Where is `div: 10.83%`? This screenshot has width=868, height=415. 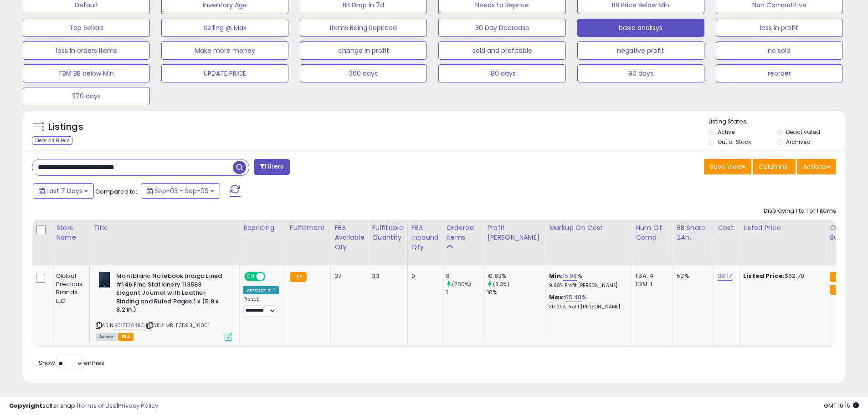 div: 10.83% is located at coordinates (516, 276).